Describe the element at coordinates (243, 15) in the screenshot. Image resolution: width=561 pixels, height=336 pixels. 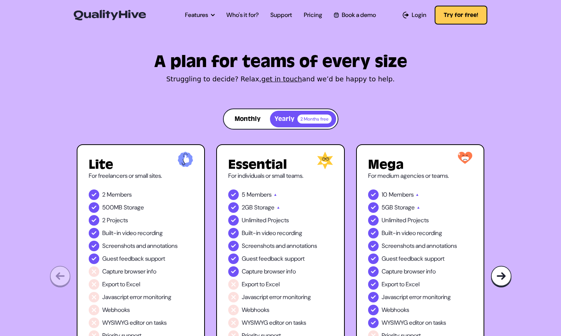
I see `a: Who's it for?` at that location.